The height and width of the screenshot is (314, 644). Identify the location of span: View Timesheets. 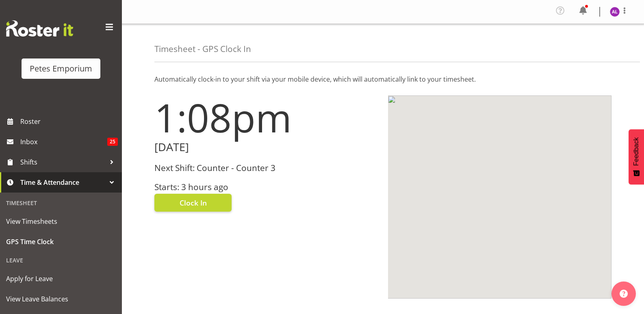
(61, 221).